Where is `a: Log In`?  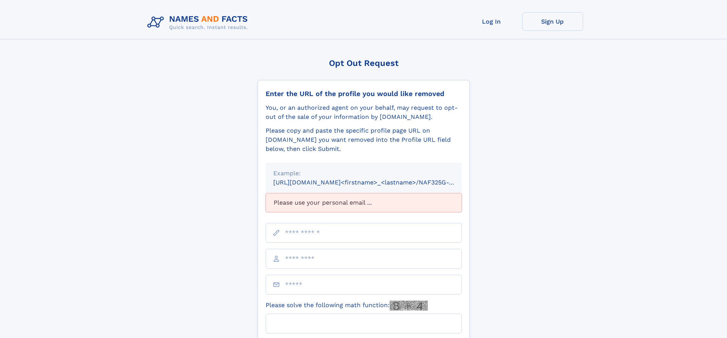 a: Log In is located at coordinates (491, 21).